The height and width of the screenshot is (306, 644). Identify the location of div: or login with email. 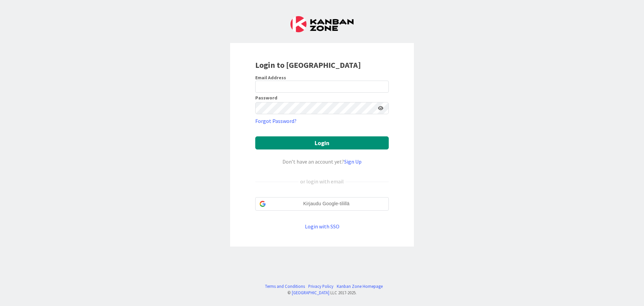
(322, 181).